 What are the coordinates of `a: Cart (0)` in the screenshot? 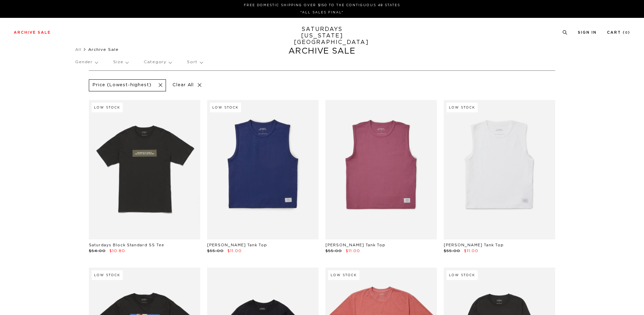 It's located at (619, 32).